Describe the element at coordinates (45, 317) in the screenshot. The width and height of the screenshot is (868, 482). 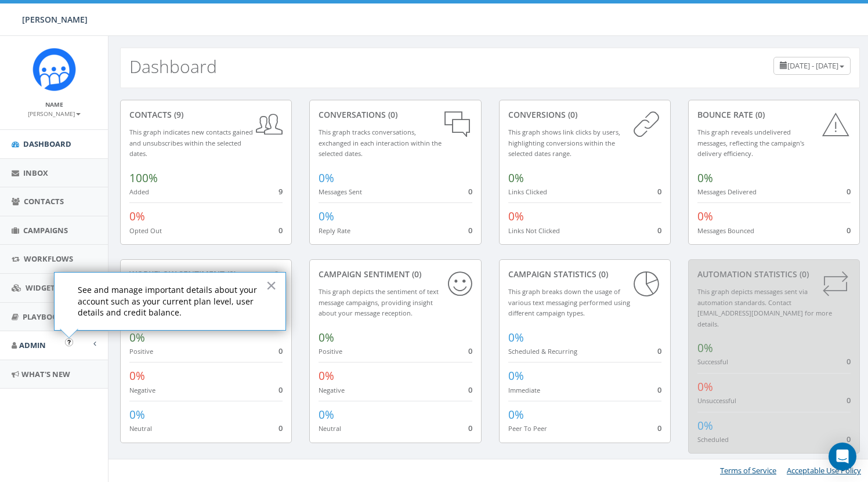
I see `span: Playbooks` at that location.